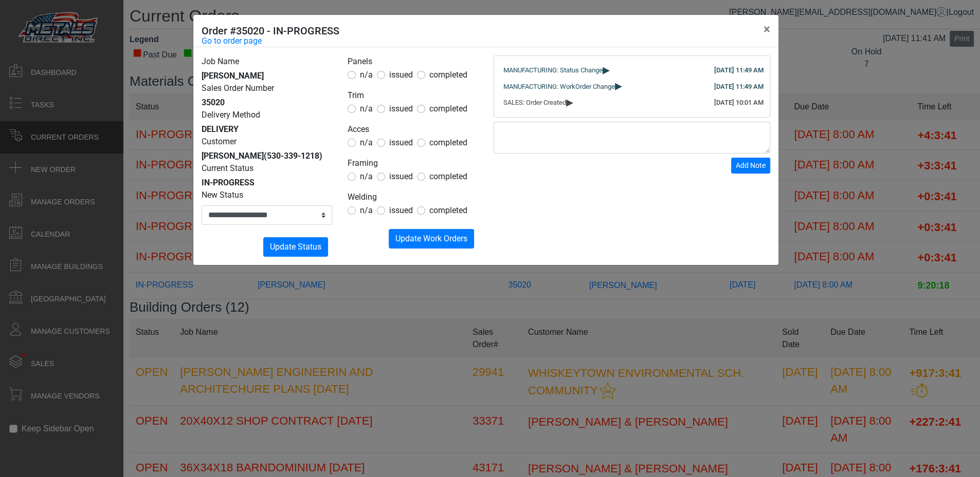 The width and height of the screenshot is (980, 477). What do you see at coordinates (413, 130) in the screenshot?
I see `legend: Acces` at bounding box center [413, 130].